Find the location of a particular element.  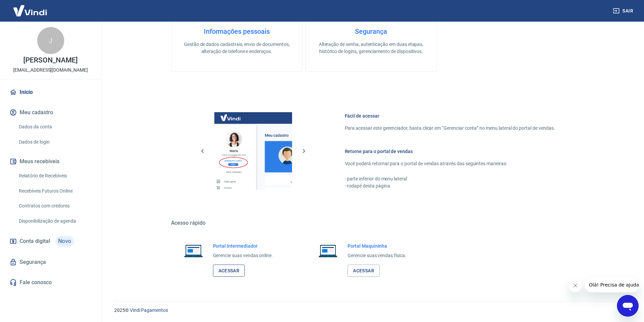

a: Fale conosco is located at coordinates (50, 282).